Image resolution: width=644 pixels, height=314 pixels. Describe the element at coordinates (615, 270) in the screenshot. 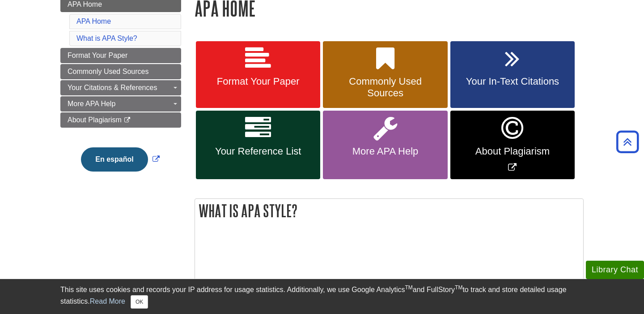

I see `button: Library Chat` at that location.